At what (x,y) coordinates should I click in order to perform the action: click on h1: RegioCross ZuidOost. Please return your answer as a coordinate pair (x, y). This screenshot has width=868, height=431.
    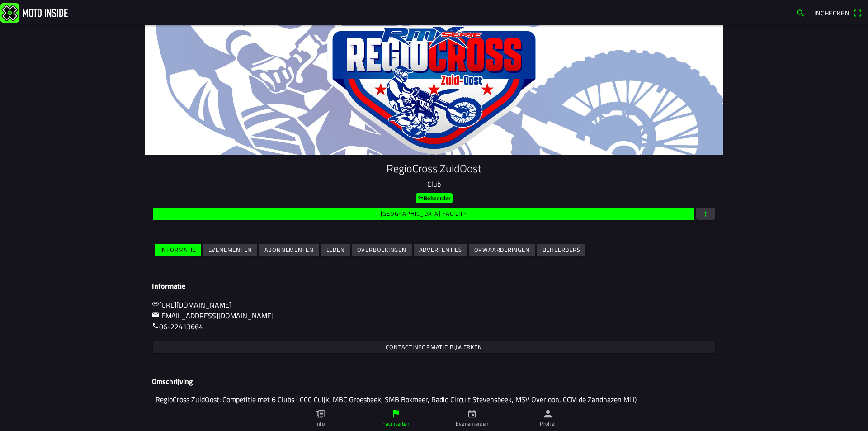
    Looking at the image, I should click on (434, 168).